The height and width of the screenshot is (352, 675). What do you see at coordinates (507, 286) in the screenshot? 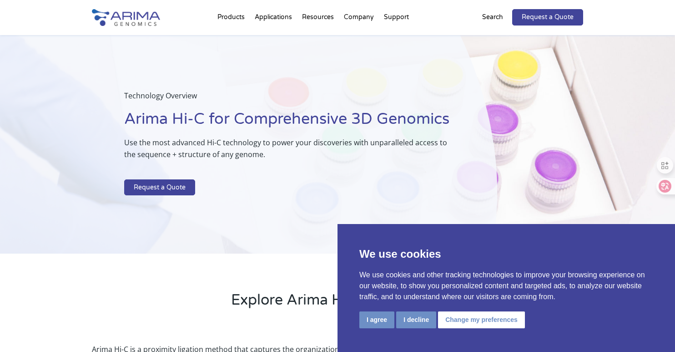
I see `p: We use cookies and other tracking technologies to improve your browsing experience on our website...` at bounding box center [507, 286].